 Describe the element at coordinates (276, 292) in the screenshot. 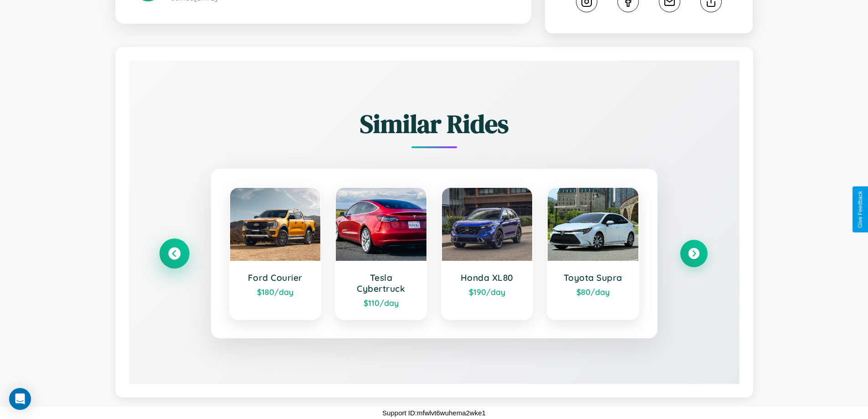

I see `div: $ 180 /day` at that location.